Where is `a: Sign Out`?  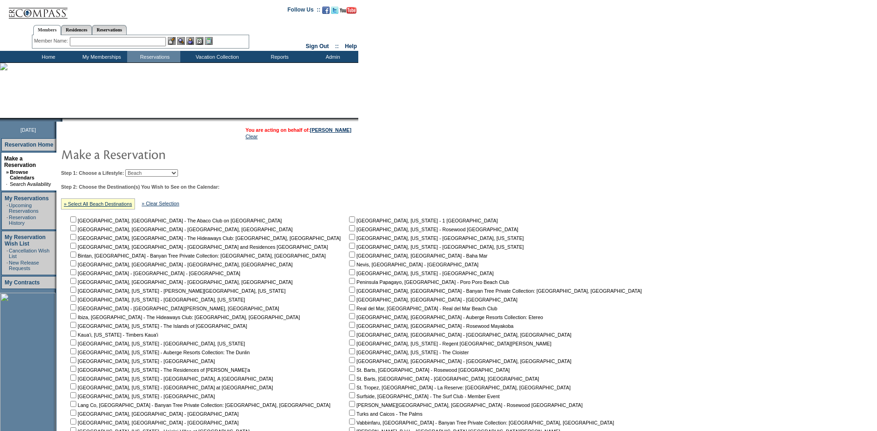 a: Sign Out is located at coordinates (317, 46).